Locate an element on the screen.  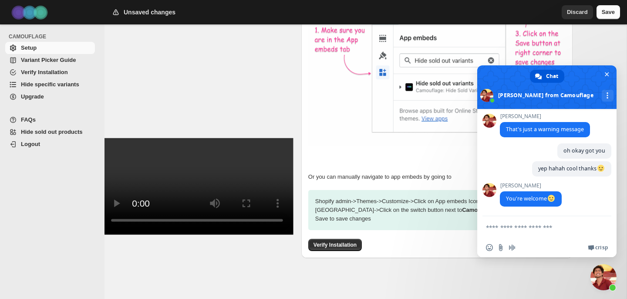
span: CAMOUFLAGE is located at coordinates (54, 37).